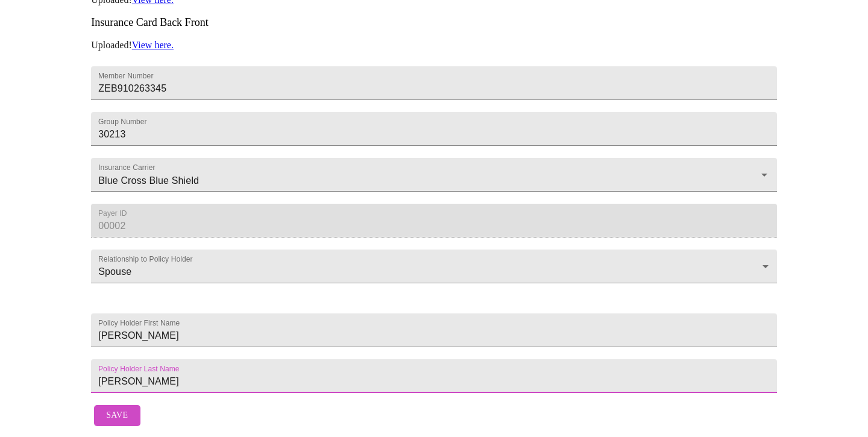  Describe the element at coordinates (434, 45) in the screenshot. I see `p: Uploaded!` at that location.